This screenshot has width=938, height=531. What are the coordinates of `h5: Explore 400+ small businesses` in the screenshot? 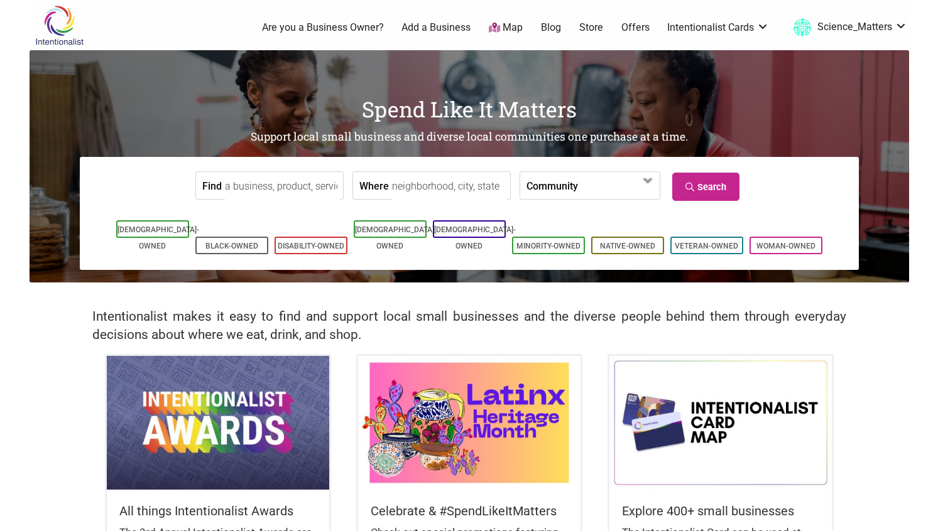 It's located at (720, 511).